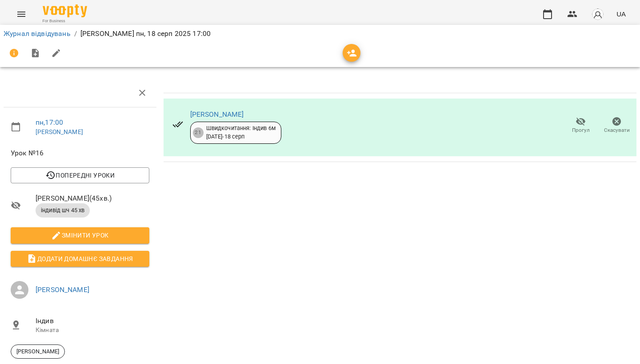 The height and width of the screenshot is (364, 640). Describe the element at coordinates (580, 126) in the screenshot. I see `button: Прогул` at that location.